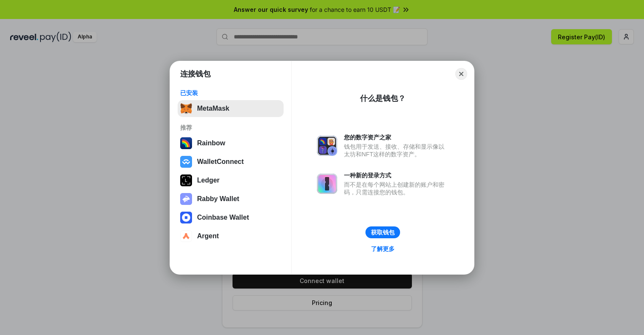 This screenshot has width=644, height=335. What do you see at coordinates (213, 109) in the screenshot?
I see `div: MetaMask` at bounding box center [213, 109].